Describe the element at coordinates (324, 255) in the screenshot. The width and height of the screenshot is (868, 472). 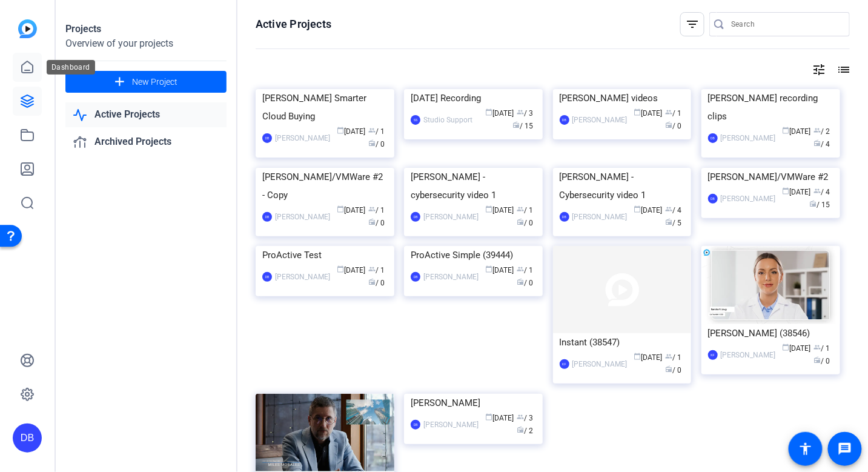
I see `div: ProActive Test` at that location.